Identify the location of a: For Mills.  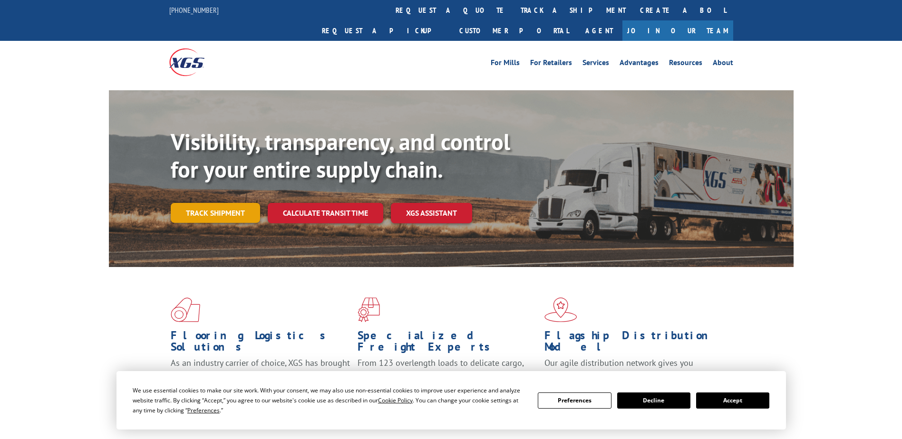
(505, 64).